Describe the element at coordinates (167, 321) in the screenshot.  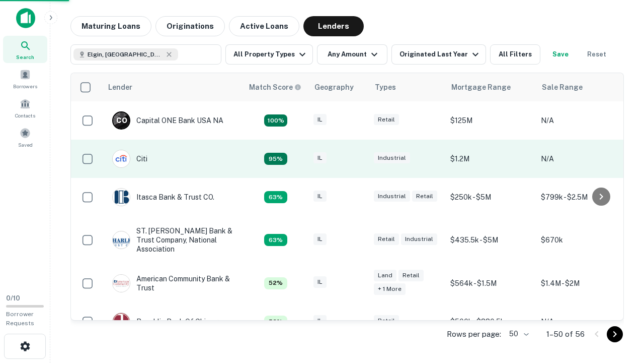
I see `div: Republic Bank Of Chicago` at that location.